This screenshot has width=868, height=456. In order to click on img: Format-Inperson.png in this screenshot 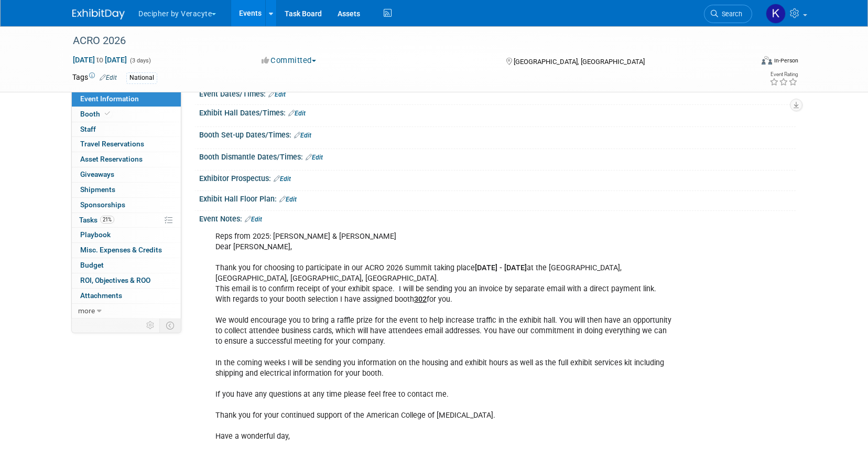, I will do `click(767, 60)`.